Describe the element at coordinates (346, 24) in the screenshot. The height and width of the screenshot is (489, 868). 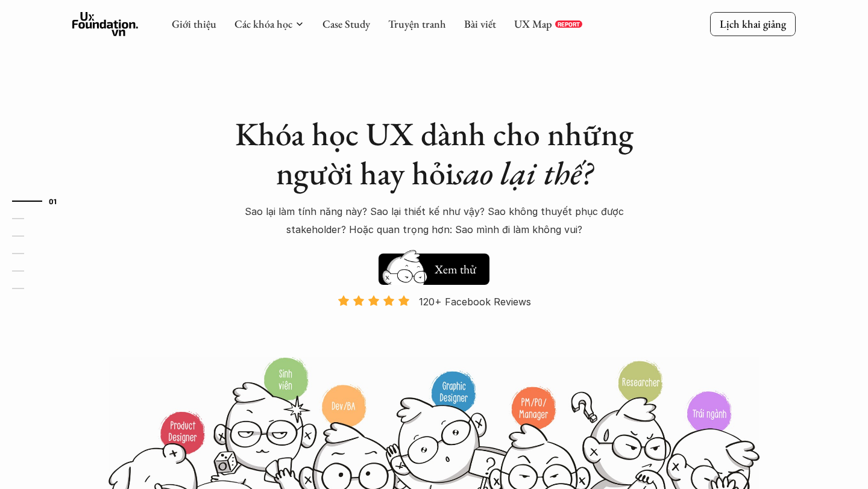
I see `a: Case Study` at that location.